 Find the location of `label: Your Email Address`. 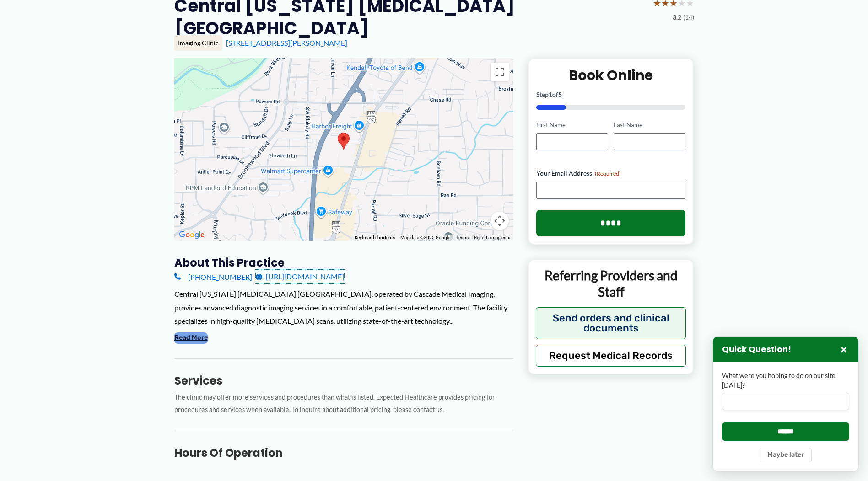

label: Your Email Address is located at coordinates (611, 173).